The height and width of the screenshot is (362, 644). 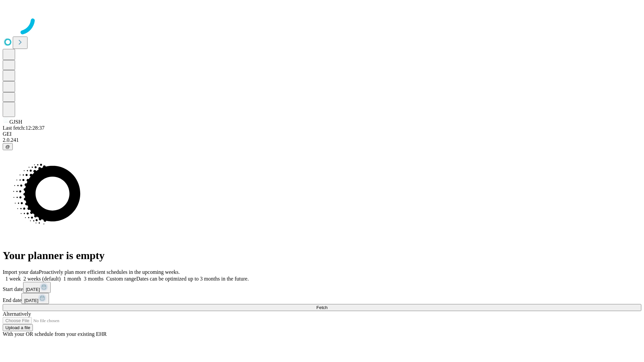 What do you see at coordinates (322, 298) in the screenshot?
I see `div: End date` at bounding box center [322, 298].